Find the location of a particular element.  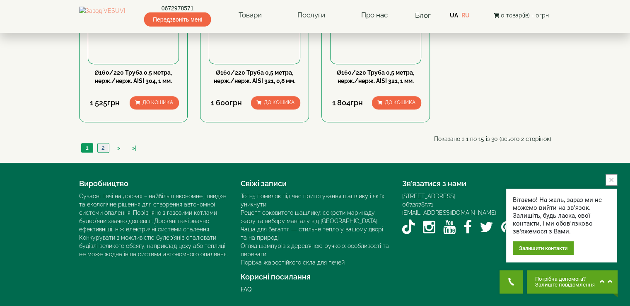

a: 2 is located at coordinates (103, 147).